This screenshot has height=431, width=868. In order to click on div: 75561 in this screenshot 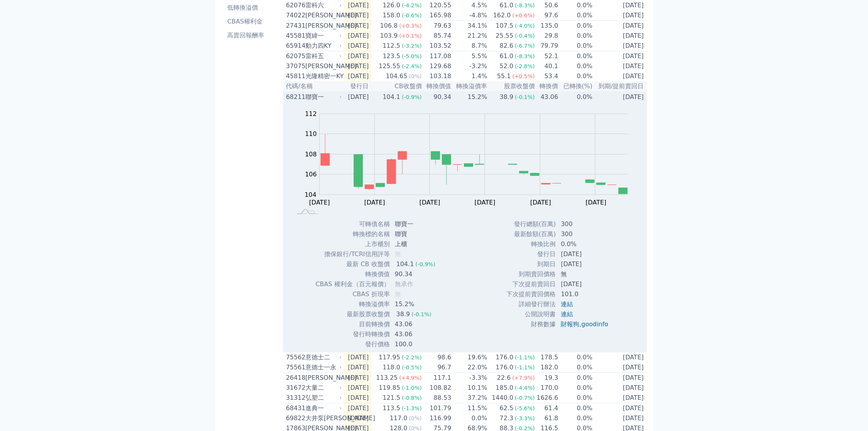, I will do `click(295, 368)`.